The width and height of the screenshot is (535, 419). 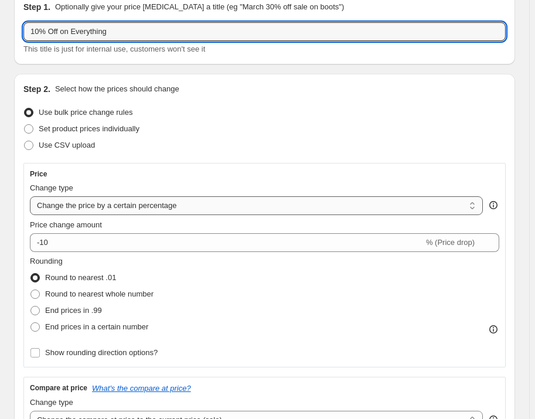 I want to click on span: Round to nearest .01, so click(x=80, y=277).